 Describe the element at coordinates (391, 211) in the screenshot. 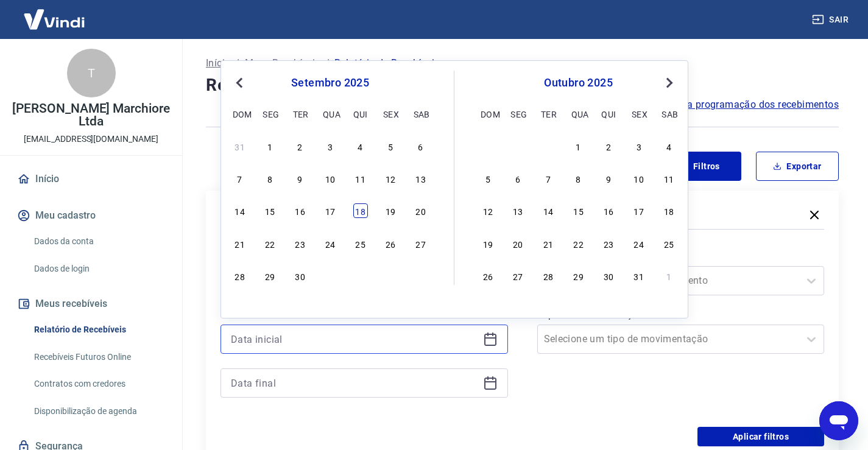

I see `div: Choose sexta-feira, 19 de setembro de 2025` at that location.